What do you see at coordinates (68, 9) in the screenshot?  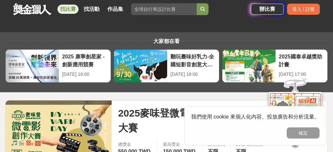 I see `a: 找比賽` at bounding box center [68, 9].